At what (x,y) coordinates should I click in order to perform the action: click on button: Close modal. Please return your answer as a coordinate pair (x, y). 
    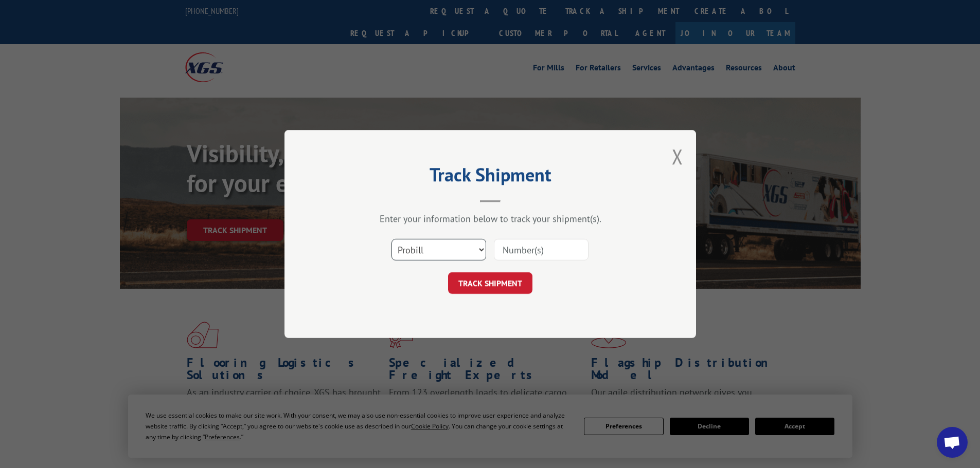
    Looking at the image, I should click on (677, 156).